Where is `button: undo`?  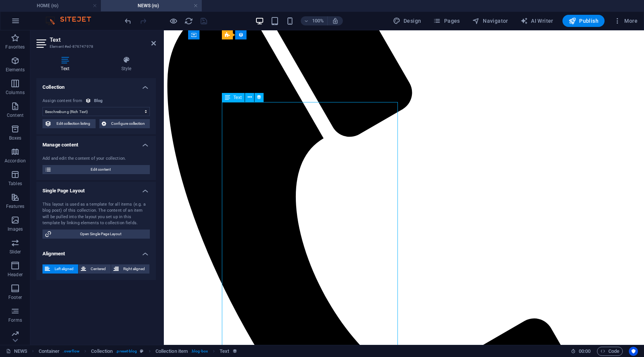
button: undo is located at coordinates (128, 21).